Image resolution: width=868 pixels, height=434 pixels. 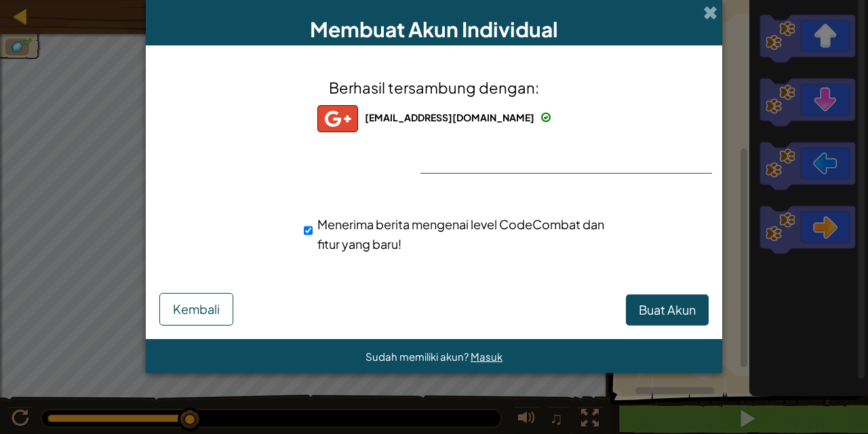 What do you see at coordinates (434, 29) in the screenshot?
I see `span: Membuat Akun Individual` at bounding box center [434, 29].